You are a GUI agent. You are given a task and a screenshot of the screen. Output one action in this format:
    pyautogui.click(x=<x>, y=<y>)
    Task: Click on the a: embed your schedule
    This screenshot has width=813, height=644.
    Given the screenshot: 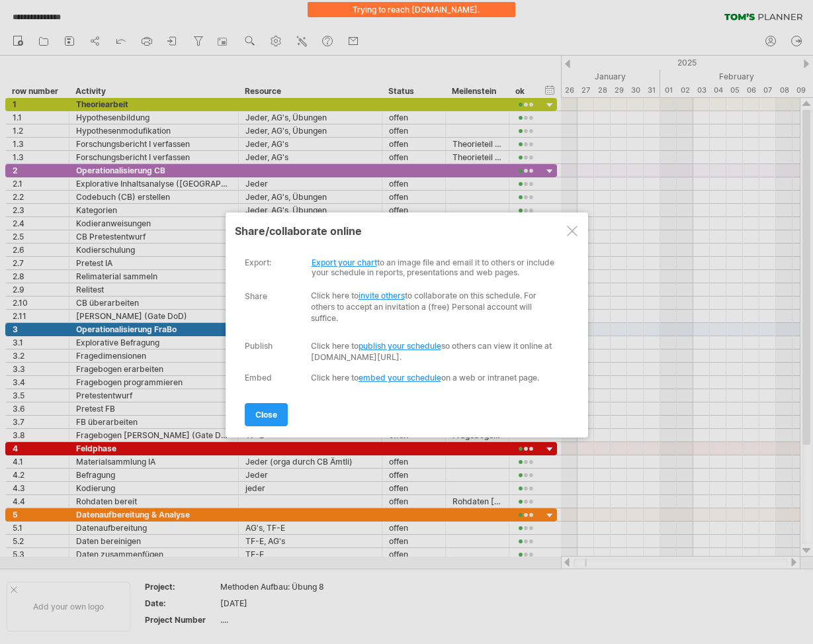 What is the action you would take?
    pyautogui.click(x=399, y=377)
    